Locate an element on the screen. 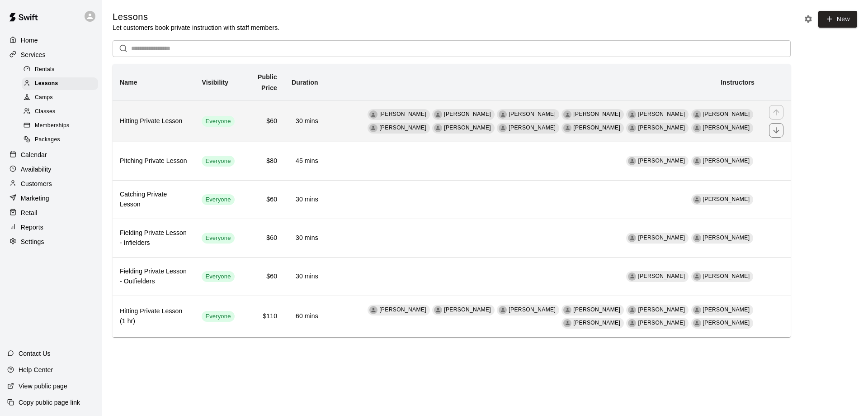 Image resolution: width=868 pixels, height=416 pixels. span: Camps is located at coordinates (44, 97).